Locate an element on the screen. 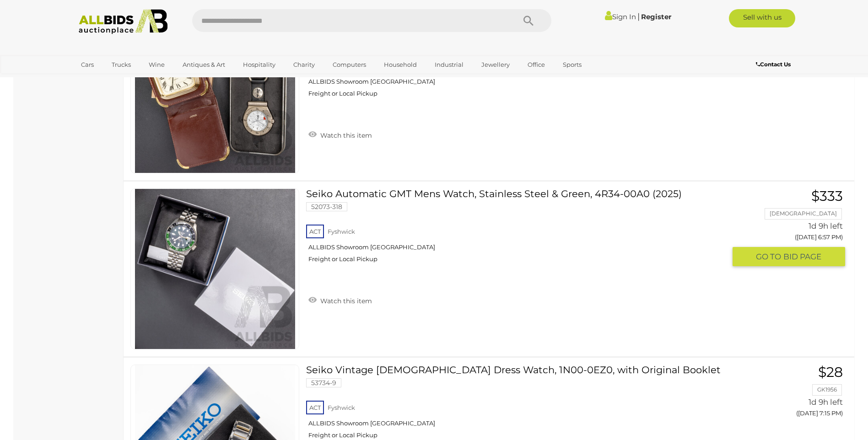  a: Seiko Automatic GMT Mens Watch, Stainless Steel & Green, 4R34-00A0 (2025) 52073-318 ACT Fyshwick ... is located at coordinates (520, 229).